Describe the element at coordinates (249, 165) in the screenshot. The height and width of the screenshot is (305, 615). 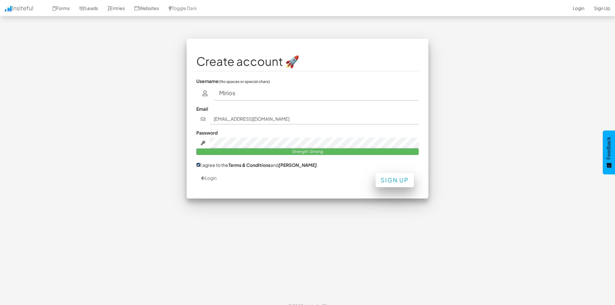
I see `a: Terms & Conditions` at that location.